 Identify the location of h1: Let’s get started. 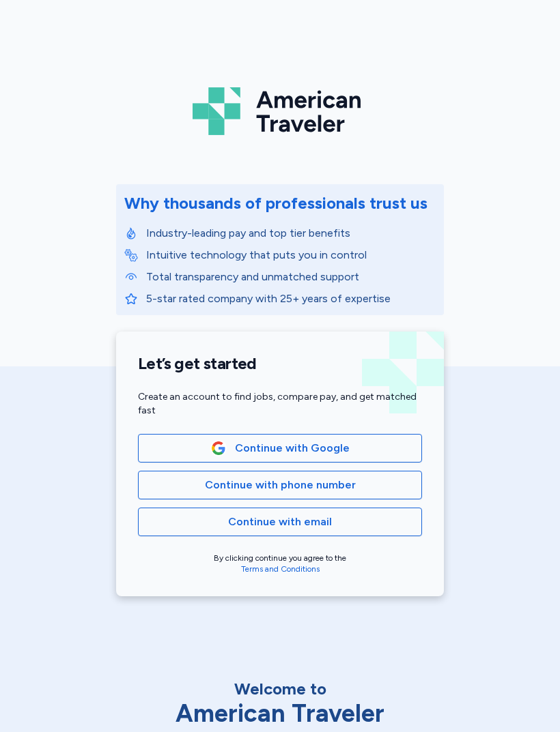
(280, 364).